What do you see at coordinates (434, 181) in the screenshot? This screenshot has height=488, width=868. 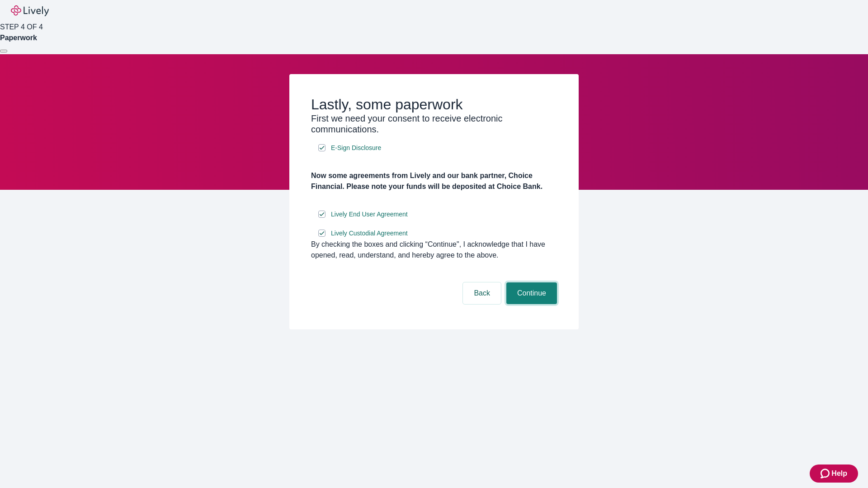 I see `h4: Now some agreements from Lively and our bank partner, Choice Financial. Please note your funds wi...` at bounding box center [434, 181].